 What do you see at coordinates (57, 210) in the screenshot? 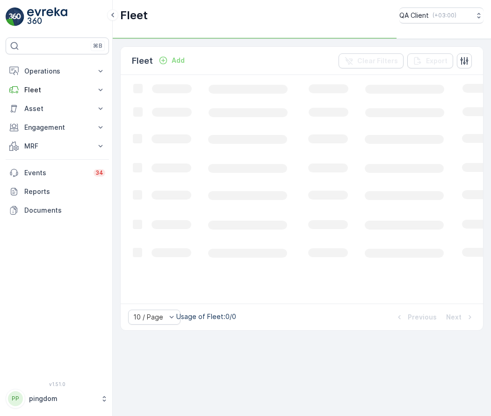
I see `a: Documents` at bounding box center [57, 210].